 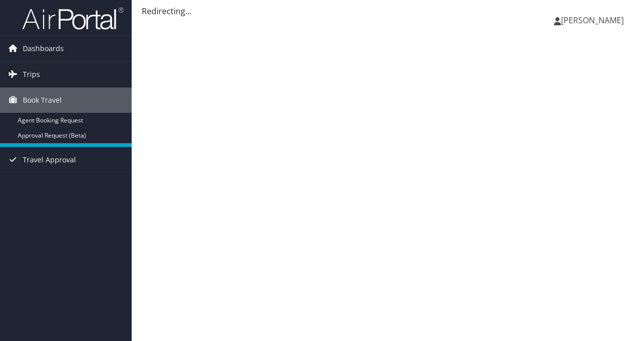 What do you see at coordinates (388, 11) in the screenshot?
I see `div: Redirecting...` at bounding box center [388, 11].